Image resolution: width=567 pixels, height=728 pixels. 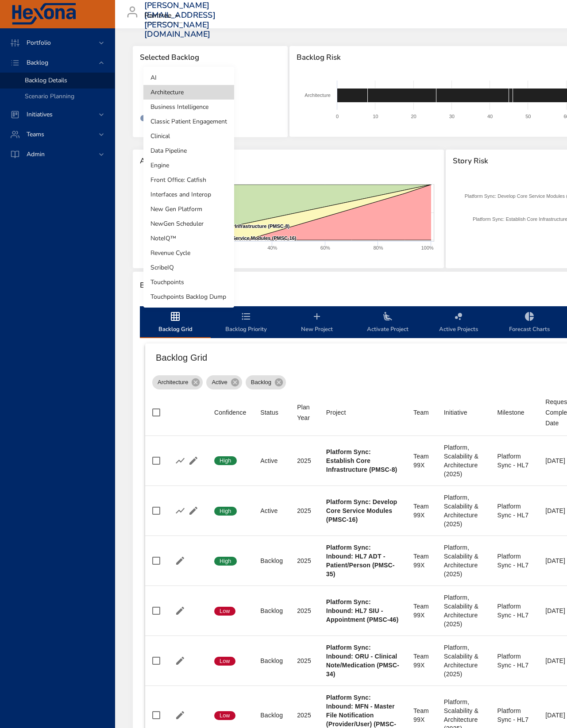 I want to click on li: Front Office: Catfish, so click(x=188, y=179).